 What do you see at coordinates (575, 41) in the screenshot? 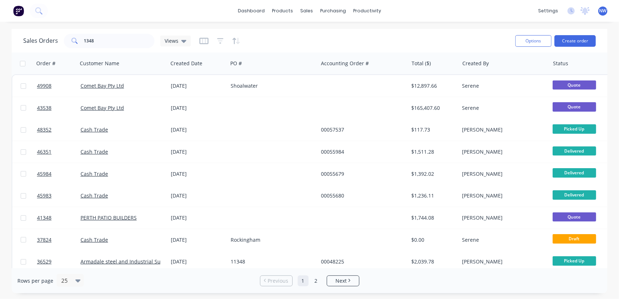
I see `button: Create order` at bounding box center [575, 41].